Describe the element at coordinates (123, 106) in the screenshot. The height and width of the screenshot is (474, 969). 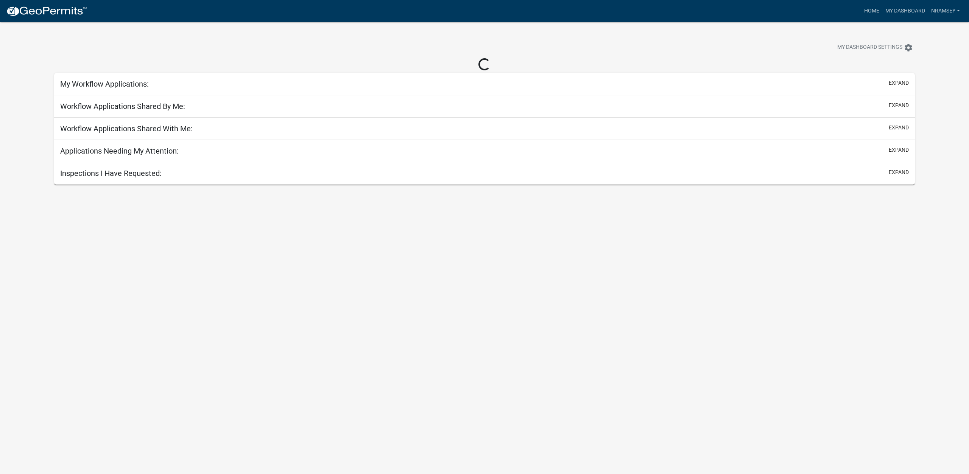
I see `h5: Workflow Applications Shared By Me:` at that location.